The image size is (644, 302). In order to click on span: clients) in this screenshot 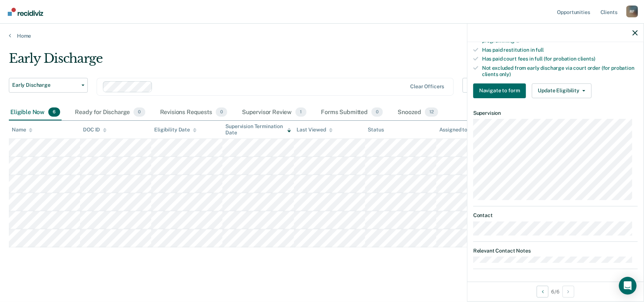, I will do `click(586, 59)`.